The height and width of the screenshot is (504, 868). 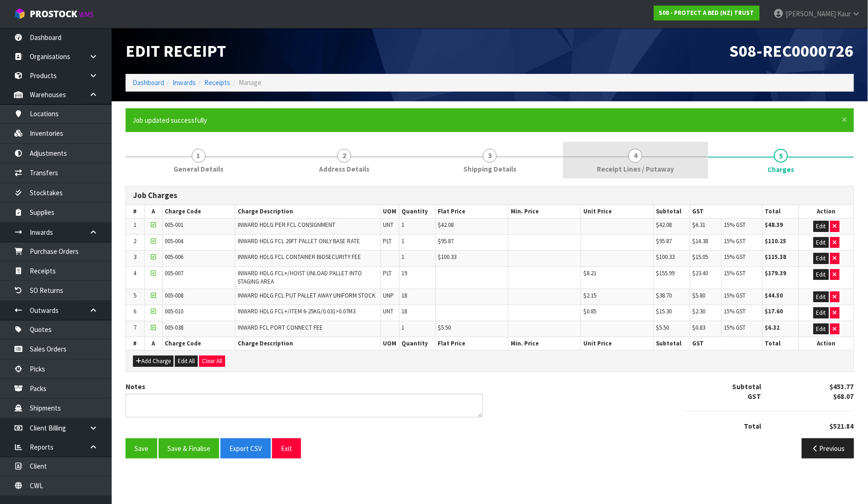 I want to click on span: 005-007, so click(x=174, y=273).